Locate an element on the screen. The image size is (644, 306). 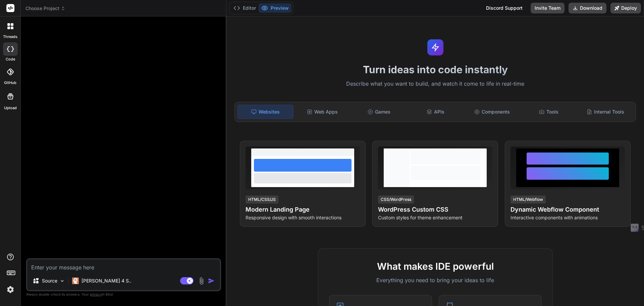
div: HTML/Webflow is located at coordinates (528, 199).